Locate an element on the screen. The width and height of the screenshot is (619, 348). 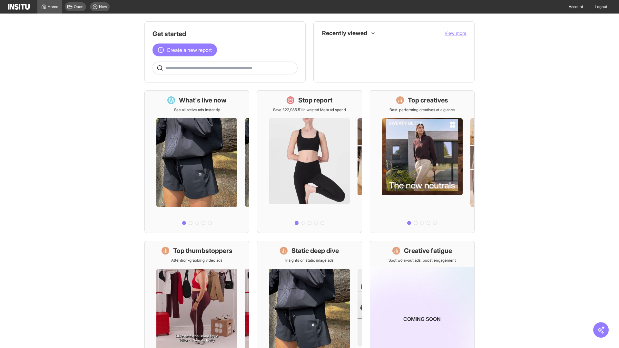
img: Logo is located at coordinates (19, 7).